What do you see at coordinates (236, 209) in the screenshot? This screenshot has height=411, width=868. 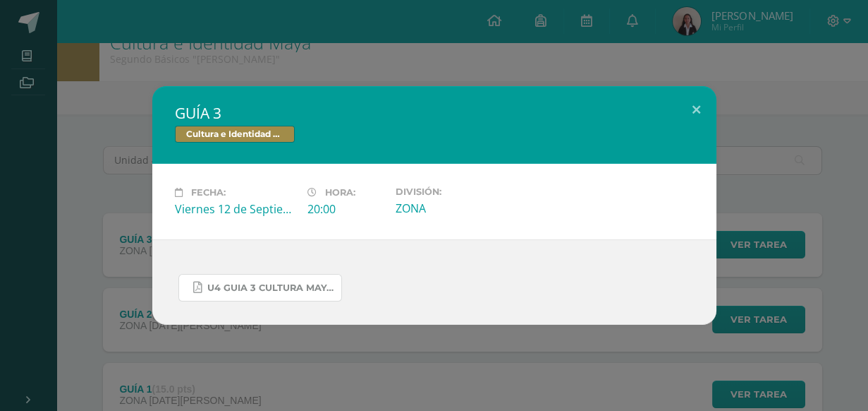 I see `div: Viernes 12 de Septiembre` at bounding box center [236, 209].